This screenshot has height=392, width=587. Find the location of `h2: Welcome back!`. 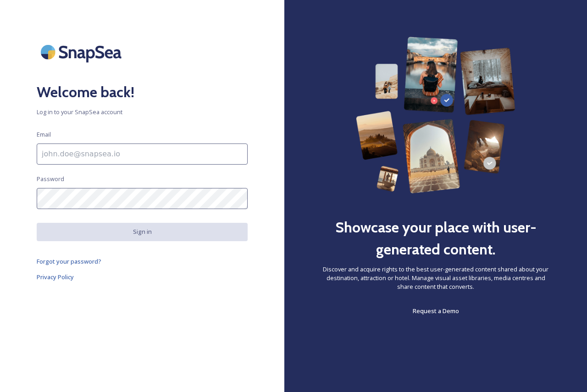

h2: Welcome back! is located at coordinates (142, 92).